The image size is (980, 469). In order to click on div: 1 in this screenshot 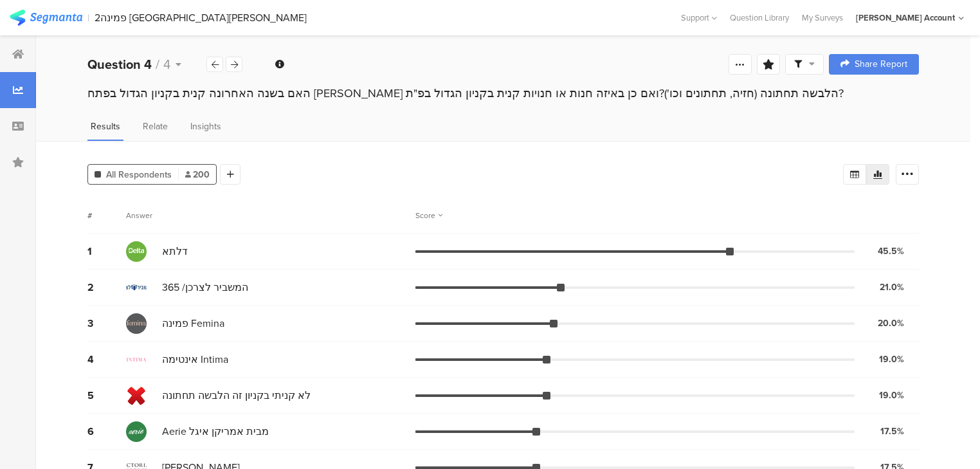, I will do `click(106, 251)`.